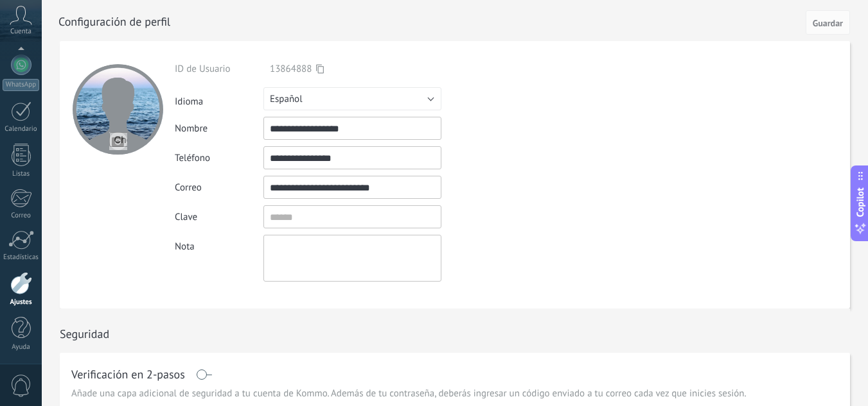 This screenshot has width=868, height=406. I want to click on span: Guardar, so click(827, 24).